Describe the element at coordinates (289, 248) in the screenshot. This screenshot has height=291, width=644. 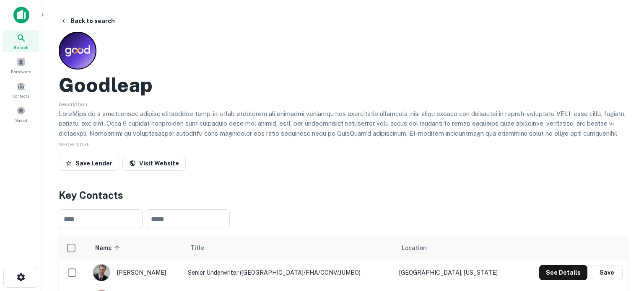
I see `th: Title` at that location.